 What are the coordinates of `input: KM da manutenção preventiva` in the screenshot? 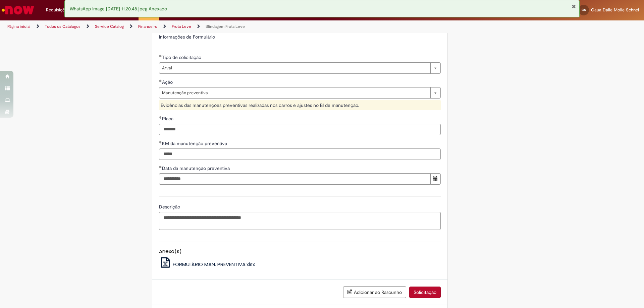 It's located at (300, 154).